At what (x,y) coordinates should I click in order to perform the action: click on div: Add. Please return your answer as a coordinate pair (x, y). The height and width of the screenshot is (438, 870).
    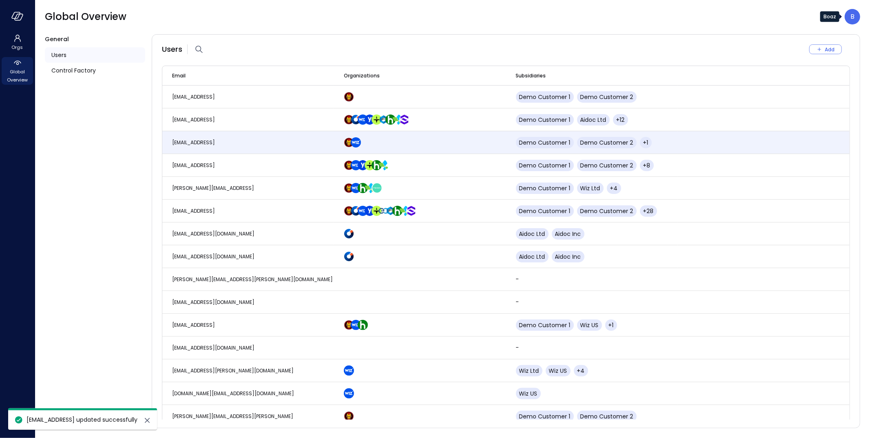
    Looking at the image, I should click on (829, 49).